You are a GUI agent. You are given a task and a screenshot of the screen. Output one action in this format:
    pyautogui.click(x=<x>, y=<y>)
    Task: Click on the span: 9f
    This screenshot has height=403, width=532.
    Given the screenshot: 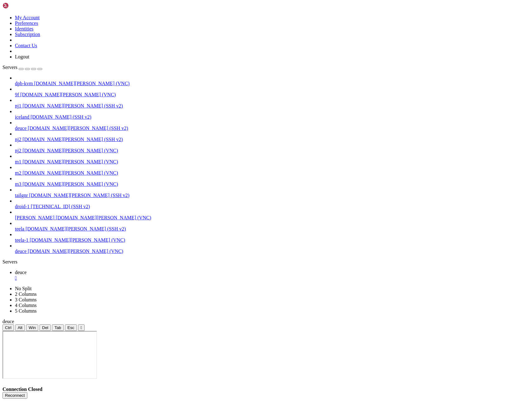 What is the action you would take?
    pyautogui.click(x=17, y=95)
    